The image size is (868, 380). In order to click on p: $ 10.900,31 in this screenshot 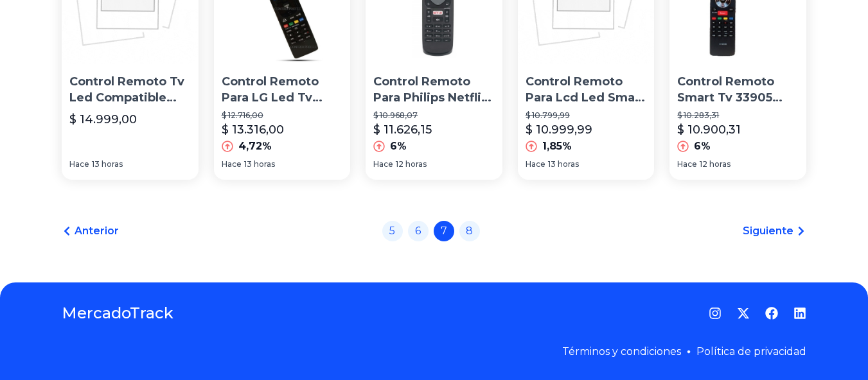, I will do `click(709, 130)`.